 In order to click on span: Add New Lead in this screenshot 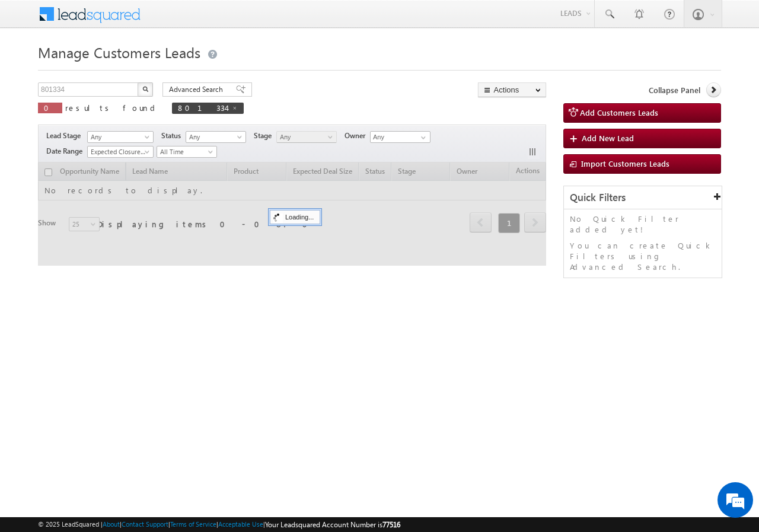, I will do `click(608, 138)`.